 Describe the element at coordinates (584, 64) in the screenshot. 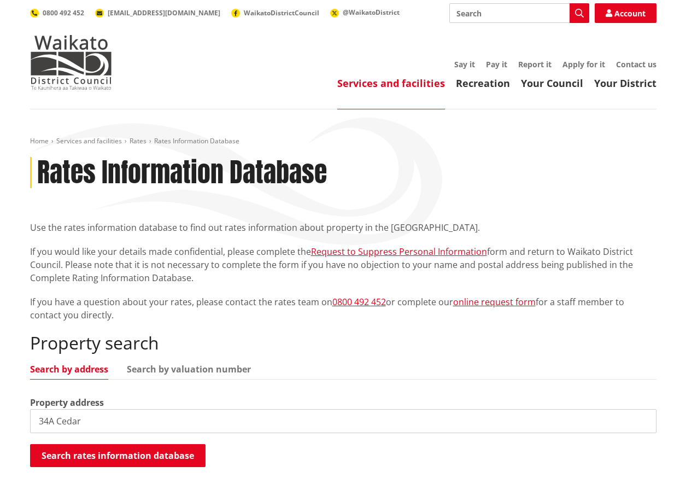

I see `a: Apply for it` at that location.